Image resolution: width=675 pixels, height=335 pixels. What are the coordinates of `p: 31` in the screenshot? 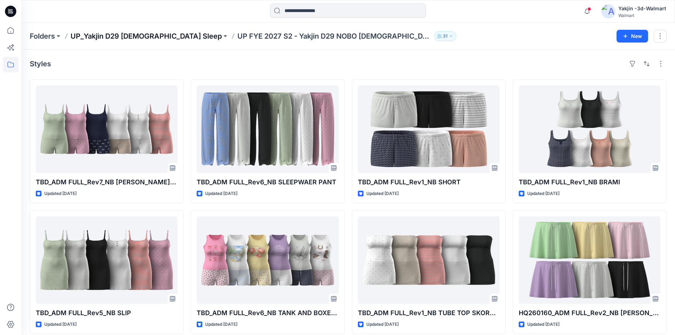 It's located at (445, 36).